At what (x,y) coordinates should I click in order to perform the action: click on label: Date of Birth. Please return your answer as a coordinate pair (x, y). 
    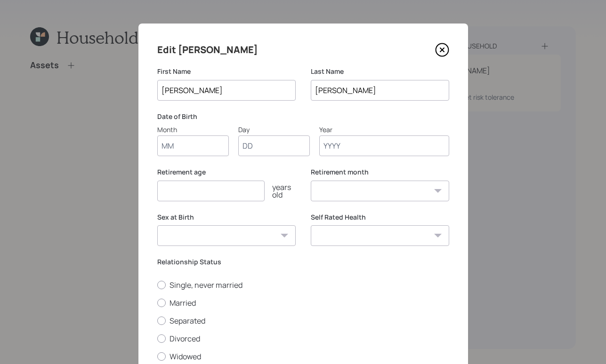
    Looking at the image, I should click on (304, 117).